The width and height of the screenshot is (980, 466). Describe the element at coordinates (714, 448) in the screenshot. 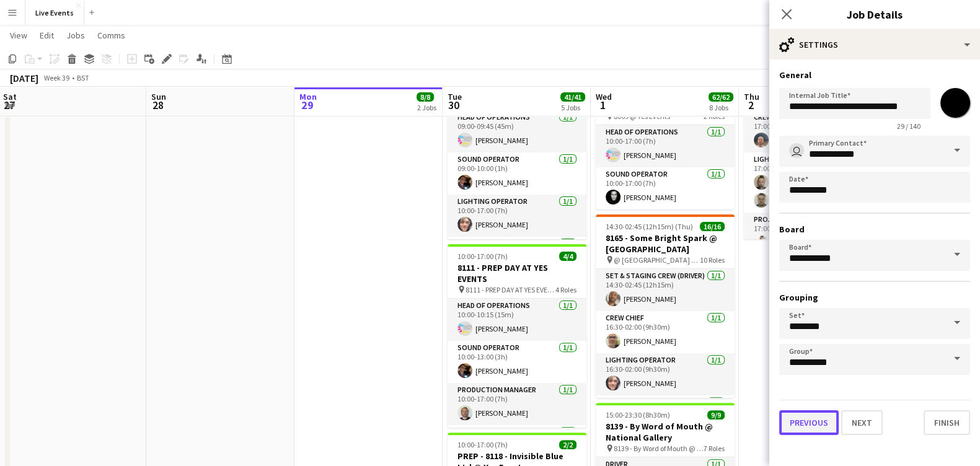

I see `span: 7 Roles` at that location.